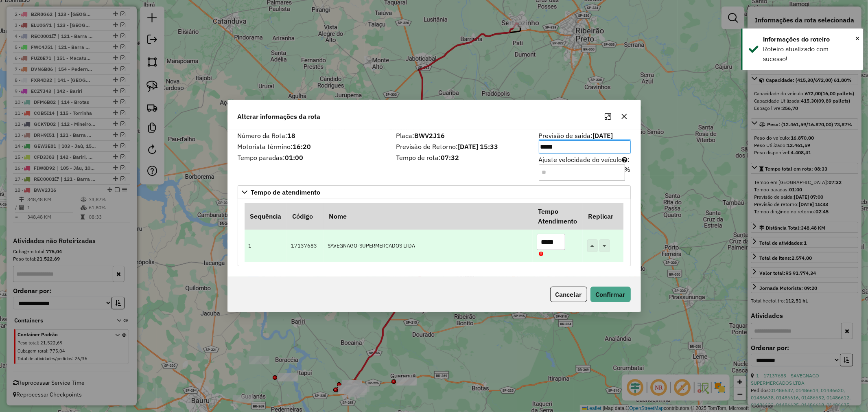 The width and height of the screenshot is (868, 412). I want to click on label: Tempo de rota:, so click(463, 158).